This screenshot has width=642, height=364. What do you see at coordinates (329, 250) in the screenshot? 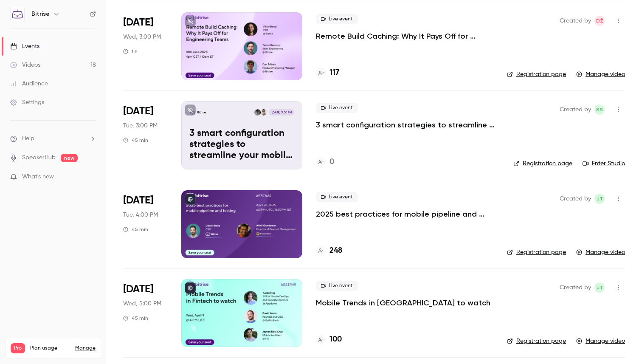
I see `a: 248` at bounding box center [329, 250].